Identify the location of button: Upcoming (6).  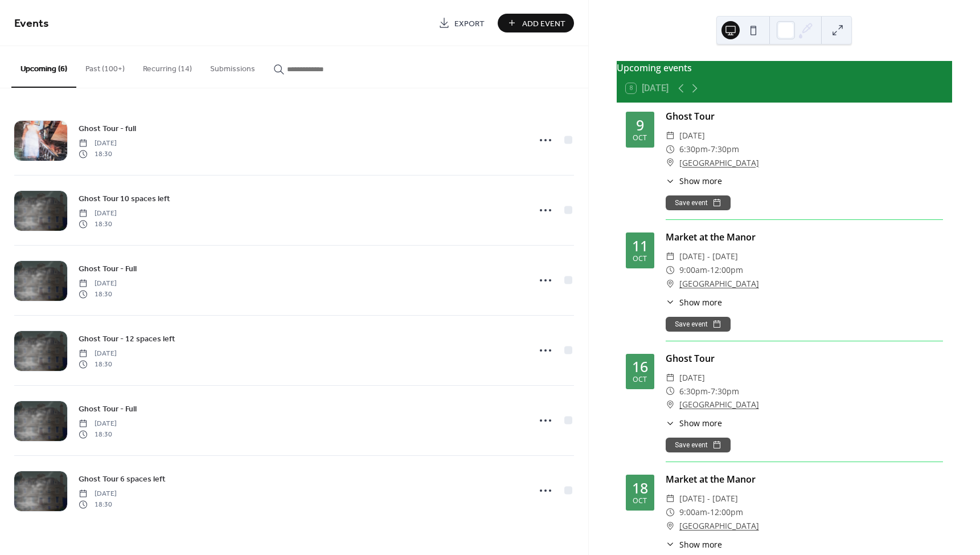
(44, 67).